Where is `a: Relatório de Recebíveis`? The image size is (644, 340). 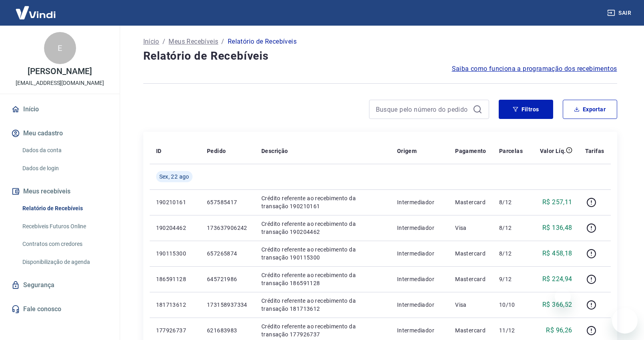
a: Relatório de Recebíveis is located at coordinates (64, 208).